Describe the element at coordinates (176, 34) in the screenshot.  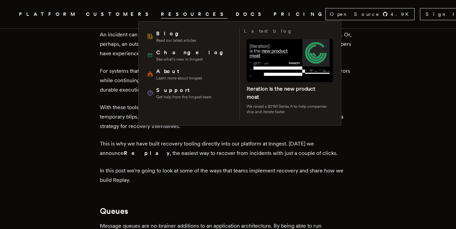
I see `span: Blog` at that location.